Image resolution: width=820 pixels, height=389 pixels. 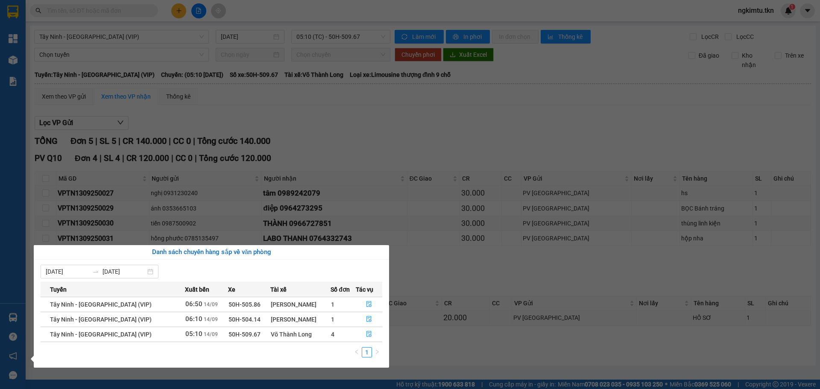 What do you see at coordinates (244, 304) in the screenshot?
I see `span: 50H-505.86` at bounding box center [244, 304].